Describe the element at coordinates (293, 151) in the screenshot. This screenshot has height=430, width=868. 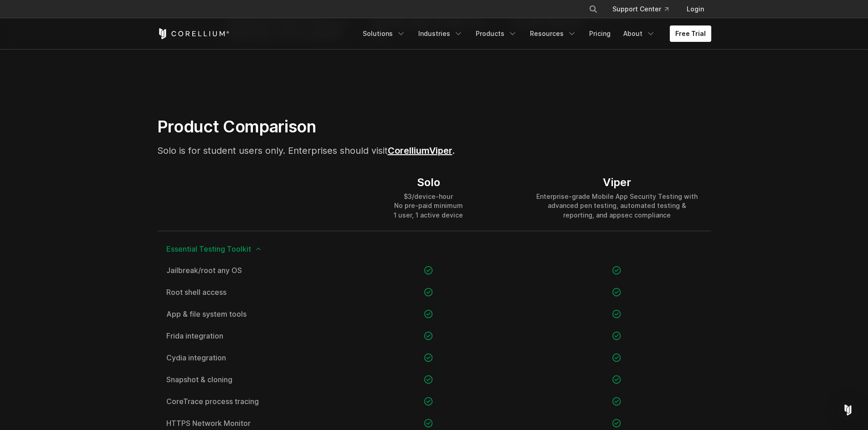
I see `span: Solo is for student users only. Enterprises should visit` at that location.